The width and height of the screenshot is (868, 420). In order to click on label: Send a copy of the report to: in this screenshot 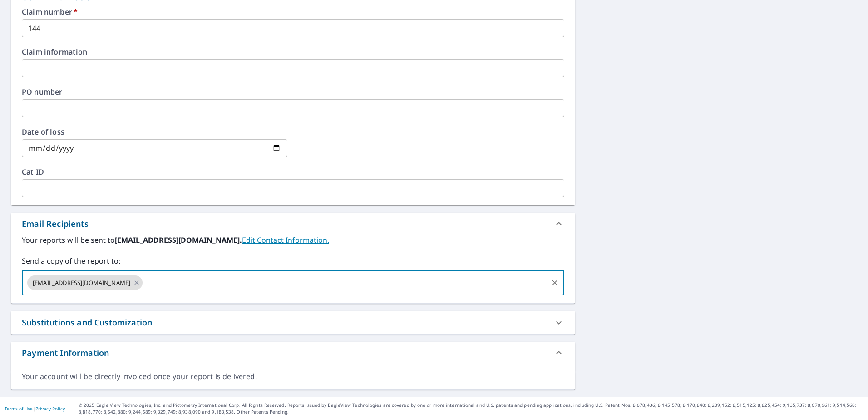, I will do `click(293, 261)`.